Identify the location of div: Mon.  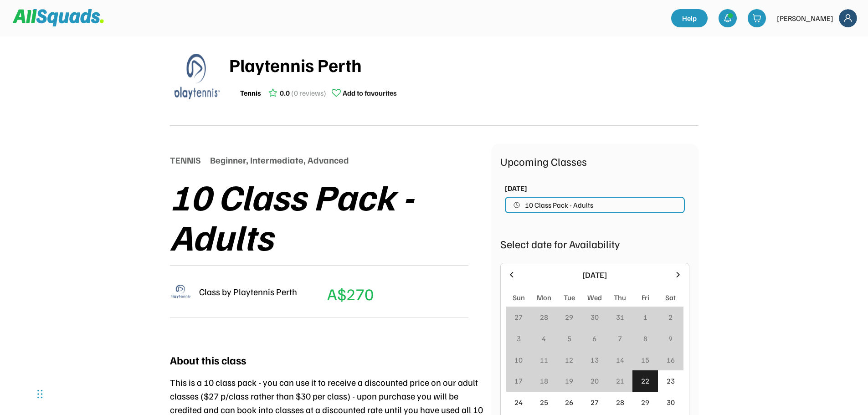
(544, 298).